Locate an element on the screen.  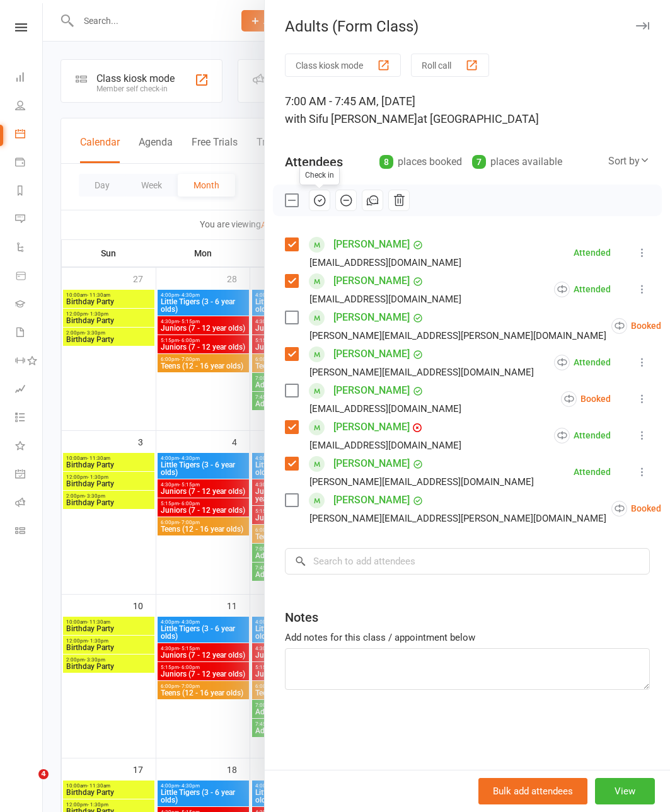
div: Notes is located at coordinates (301, 617).